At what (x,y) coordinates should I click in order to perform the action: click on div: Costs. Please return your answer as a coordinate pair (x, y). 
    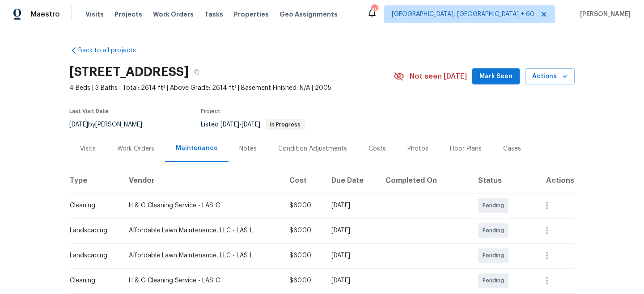
    Looking at the image, I should click on (377, 148).